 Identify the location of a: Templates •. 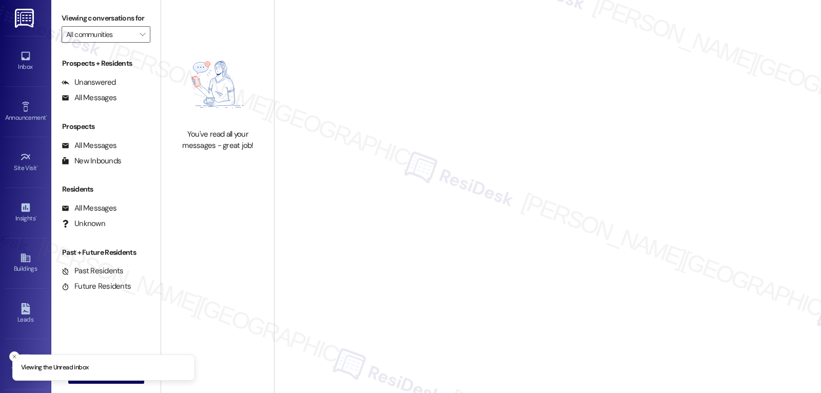
(26, 364).